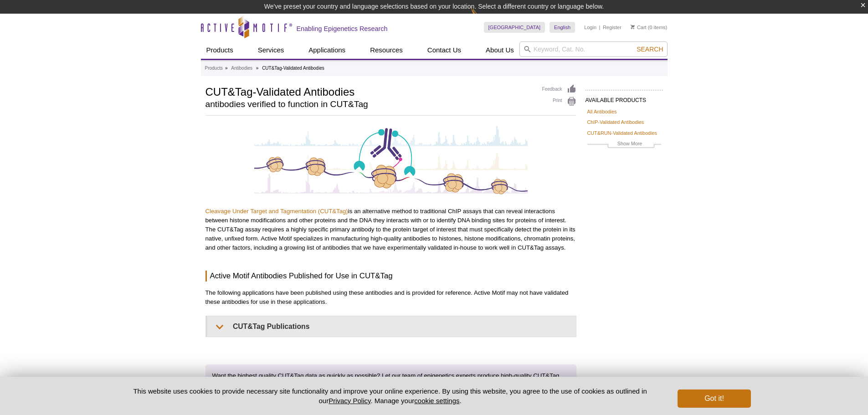 The width and height of the screenshot is (868, 415). I want to click on span: Search, so click(649, 49).